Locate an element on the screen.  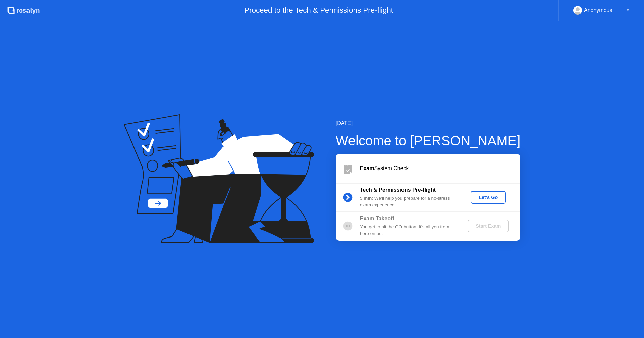
div: Anonymous is located at coordinates (598, 11).